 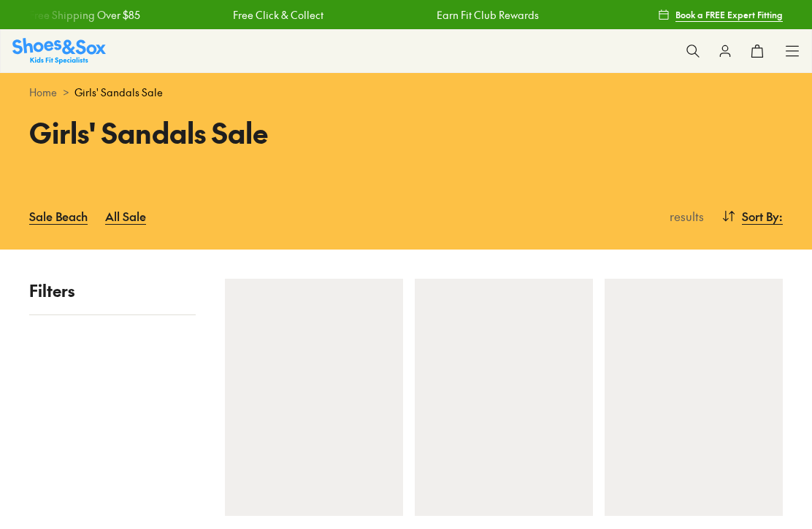 I want to click on a: Sale Beach, so click(x=59, y=216).